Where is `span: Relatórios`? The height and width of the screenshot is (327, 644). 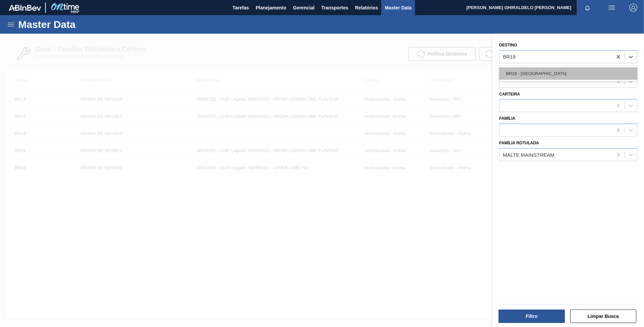
span: Relatórios is located at coordinates (366, 8).